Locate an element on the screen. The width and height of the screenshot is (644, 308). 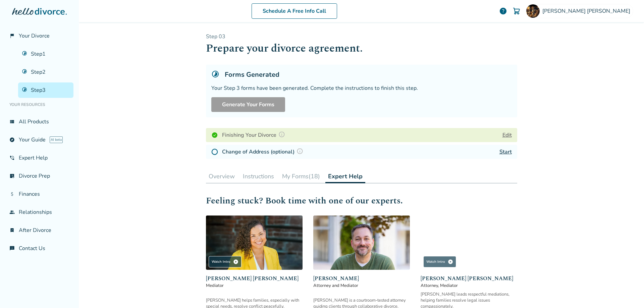
span: view_list is located at coordinates (12, 122).